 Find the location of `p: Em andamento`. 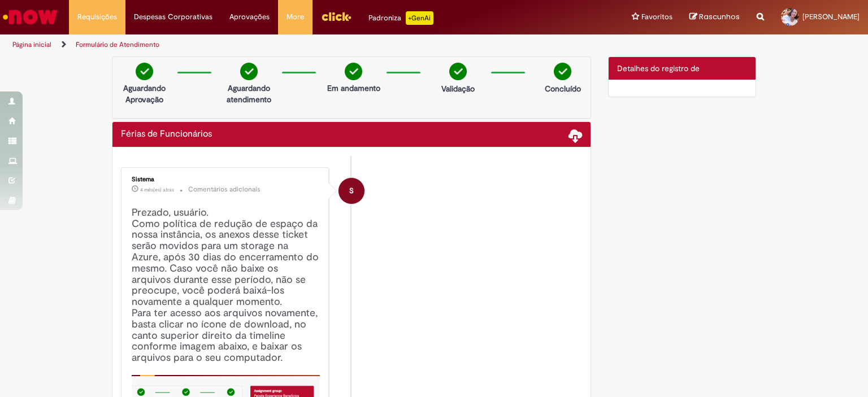

p: Em andamento is located at coordinates (353, 88).